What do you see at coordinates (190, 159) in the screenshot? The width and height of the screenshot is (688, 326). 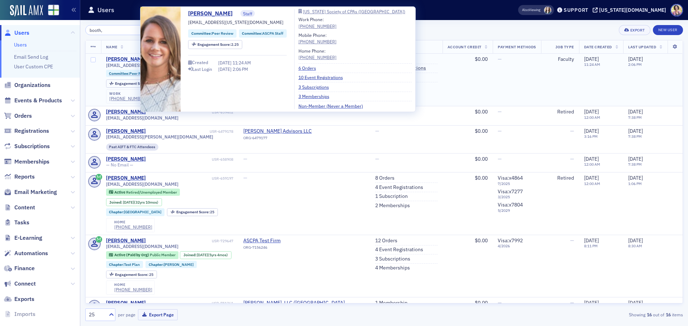 I see `div: USR-658908` at bounding box center [190, 159].